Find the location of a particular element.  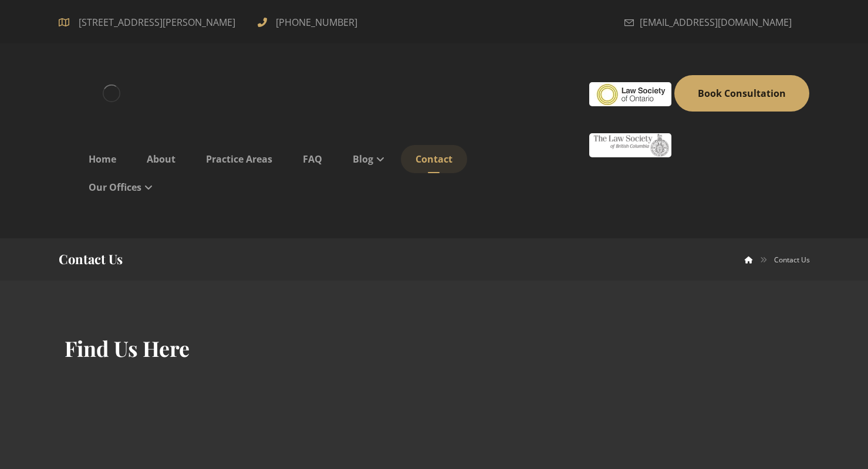

a: Arora Law Services is located at coordinates (749, 259).